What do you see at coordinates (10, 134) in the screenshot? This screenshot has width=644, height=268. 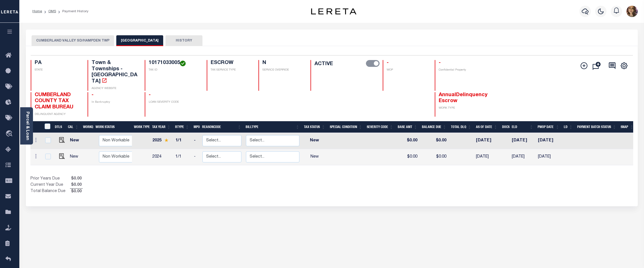 I see `i: travel_explore` at bounding box center [10, 134].